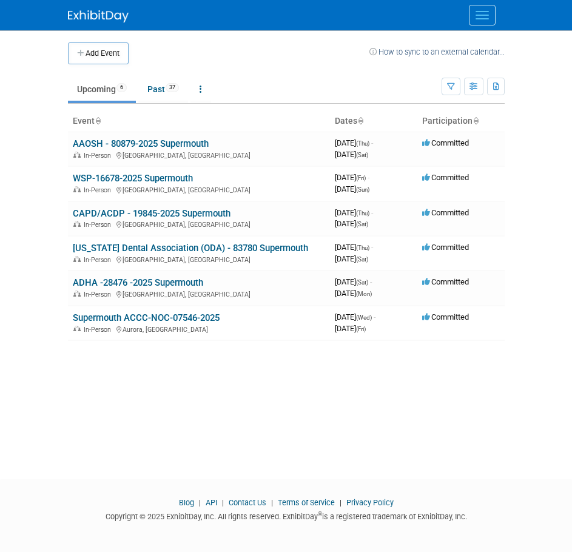 The width and height of the screenshot is (572, 552). What do you see at coordinates (211, 503) in the screenshot?
I see `a: API` at bounding box center [211, 503].